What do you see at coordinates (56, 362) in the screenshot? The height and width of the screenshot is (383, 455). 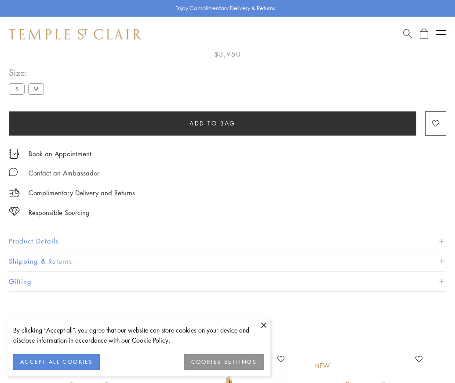 I see `button: ACCEPT ALL COOKIES` at bounding box center [56, 362].